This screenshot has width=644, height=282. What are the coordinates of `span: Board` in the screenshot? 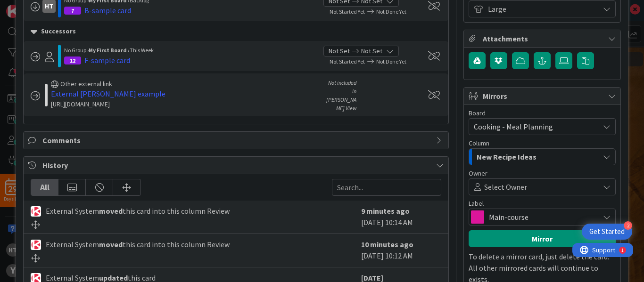 It's located at (477, 113).